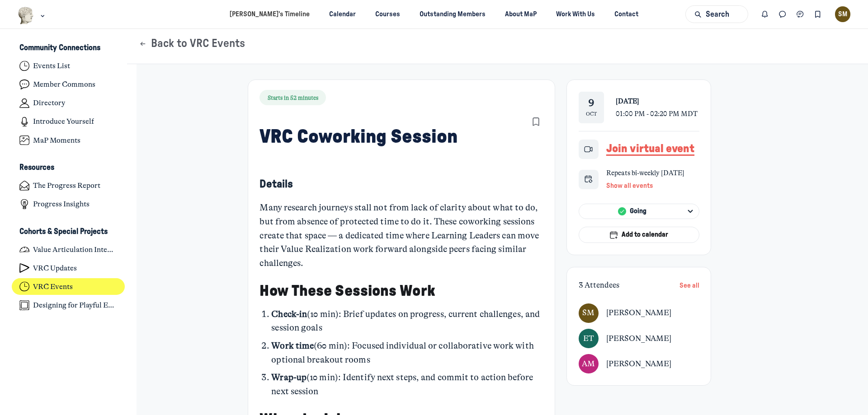 The image size is (868, 415). I want to click on strong: Wrap-up, so click(289, 378).